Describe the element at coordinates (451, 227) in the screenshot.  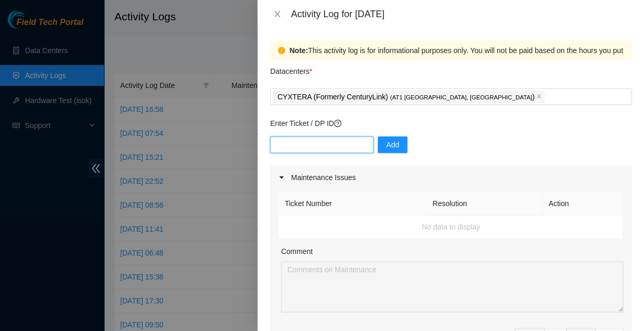
I see `td: No data to display` at that location.